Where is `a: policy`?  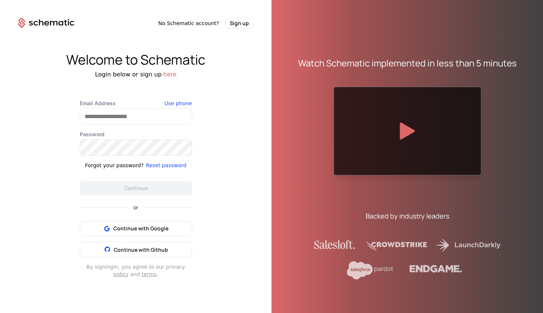 a: policy is located at coordinates (121, 275).